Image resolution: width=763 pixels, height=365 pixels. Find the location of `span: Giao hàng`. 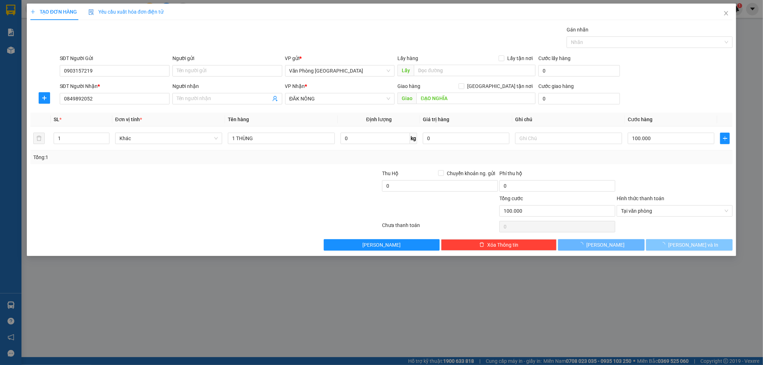

span: Giao hàng is located at coordinates (409, 86).